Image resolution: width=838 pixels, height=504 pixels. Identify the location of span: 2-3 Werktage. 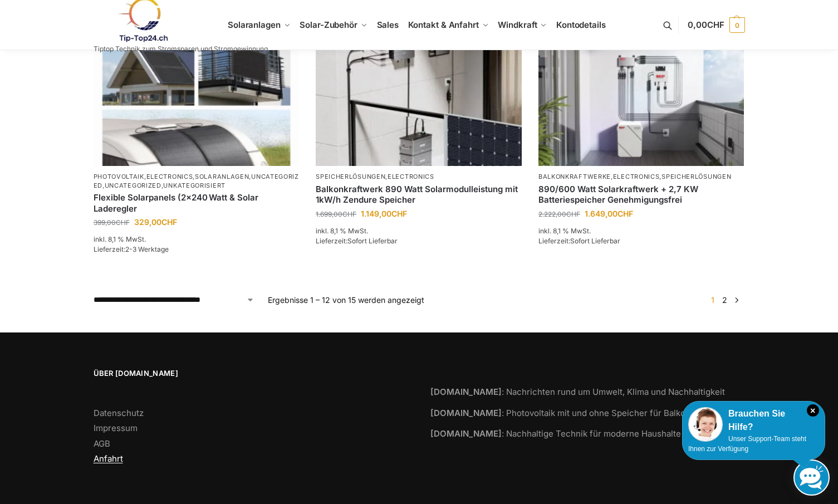
(147, 249).